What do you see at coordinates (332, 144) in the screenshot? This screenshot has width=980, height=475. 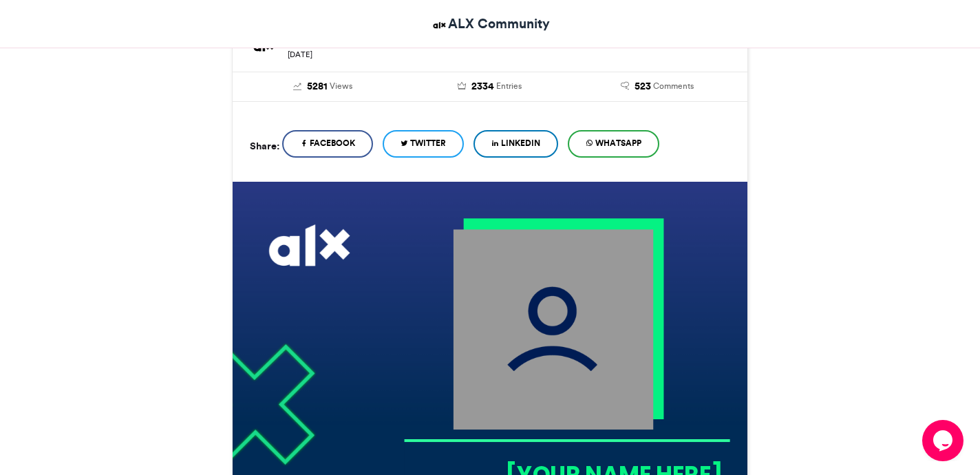 I see `span: Facebook` at bounding box center [332, 144].